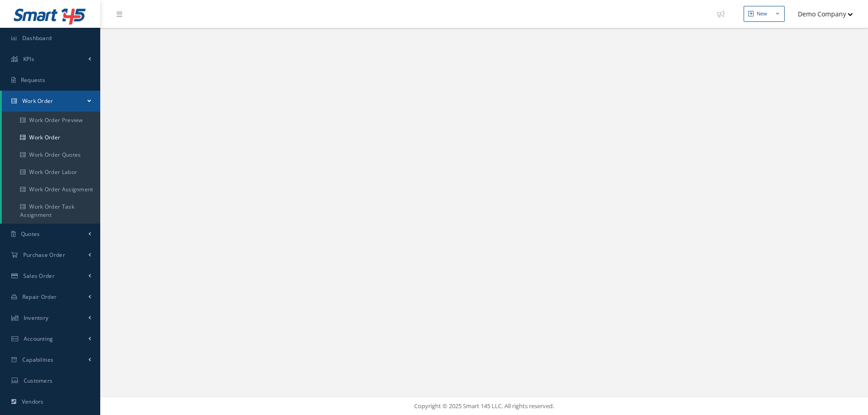  I want to click on div: New, so click(762, 14).